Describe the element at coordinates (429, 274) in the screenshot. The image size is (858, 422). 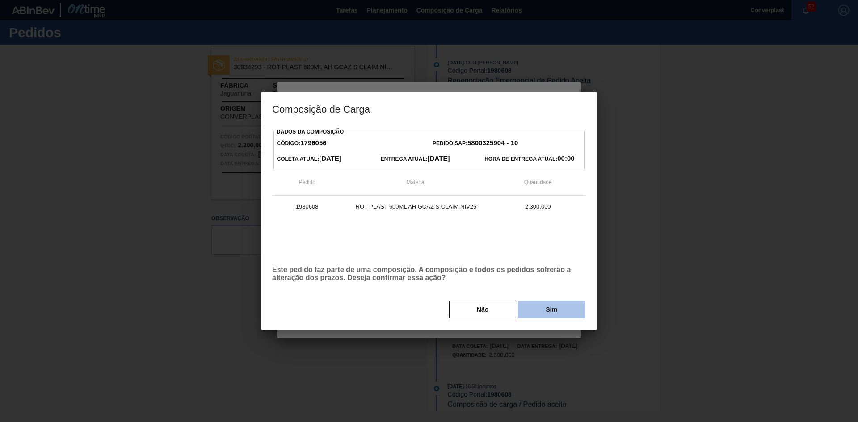
I see `p: Este pedido faz parte de uma composição. A composição e todos os pedidos sofrerão a alteração dos...` at that location.